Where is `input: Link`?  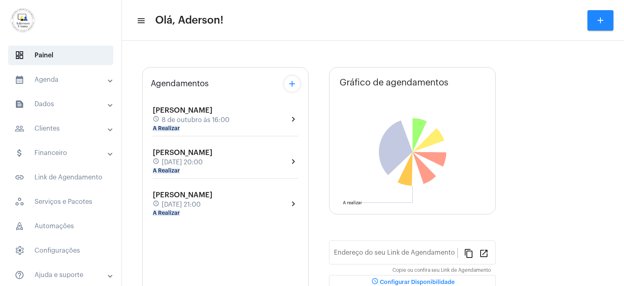 input: Link is located at coordinates (396, 254).